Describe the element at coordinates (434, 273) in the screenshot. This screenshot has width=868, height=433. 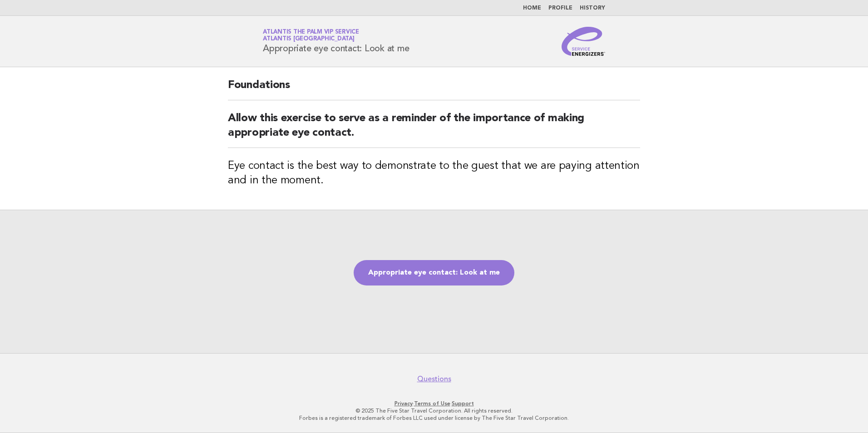
I see `a: Appropriate eye contact: Look at me` at that location.